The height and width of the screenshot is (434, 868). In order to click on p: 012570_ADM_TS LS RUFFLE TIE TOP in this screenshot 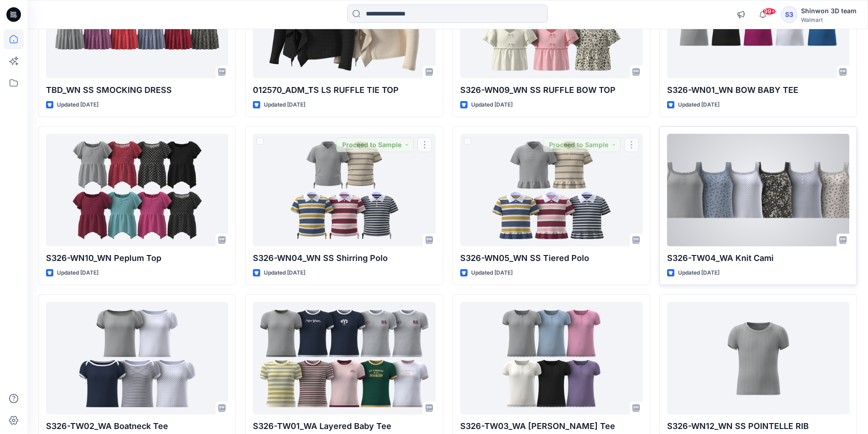, I will do `click(344, 90)`.